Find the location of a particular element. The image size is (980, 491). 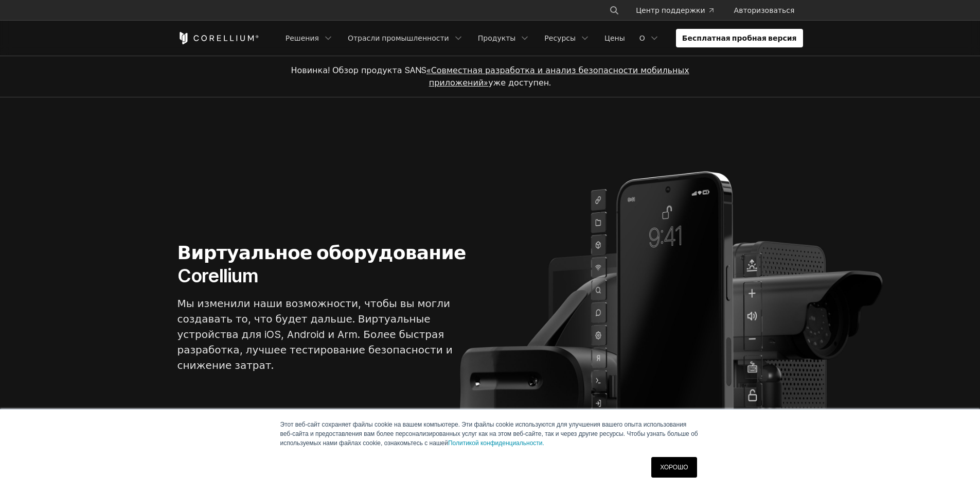

button: Поиск is located at coordinates (614, 10).